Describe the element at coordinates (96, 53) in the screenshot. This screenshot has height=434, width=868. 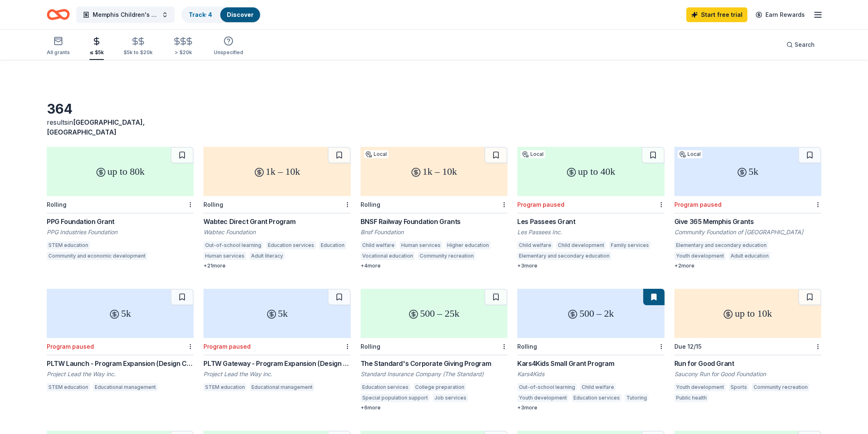
I see `div: ≤ $5k` at that location.